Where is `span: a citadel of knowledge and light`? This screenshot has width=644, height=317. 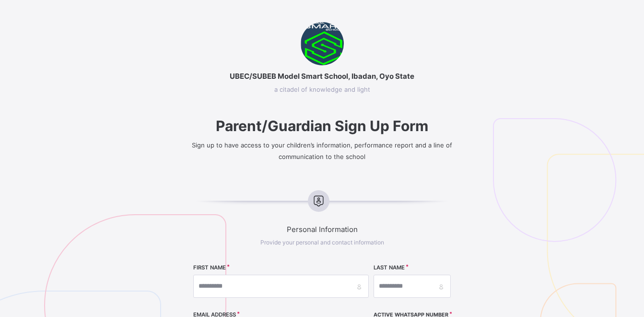
span: a citadel of knowledge and light is located at coordinates (322, 89).